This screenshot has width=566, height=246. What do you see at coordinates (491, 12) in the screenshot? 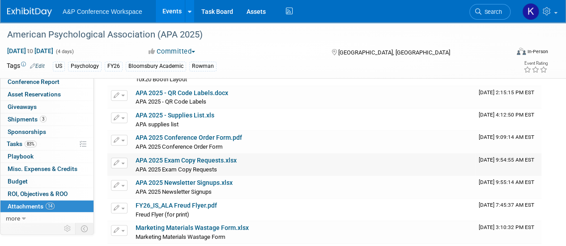
I see `span: Search` at bounding box center [491, 12].